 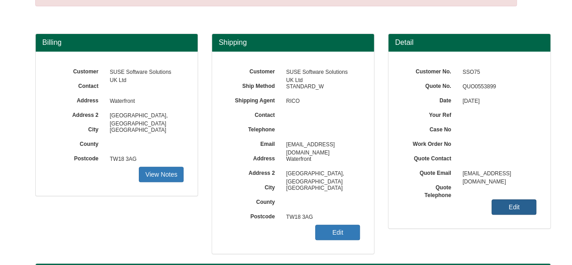 I want to click on label: Quote No., so click(x=430, y=85).